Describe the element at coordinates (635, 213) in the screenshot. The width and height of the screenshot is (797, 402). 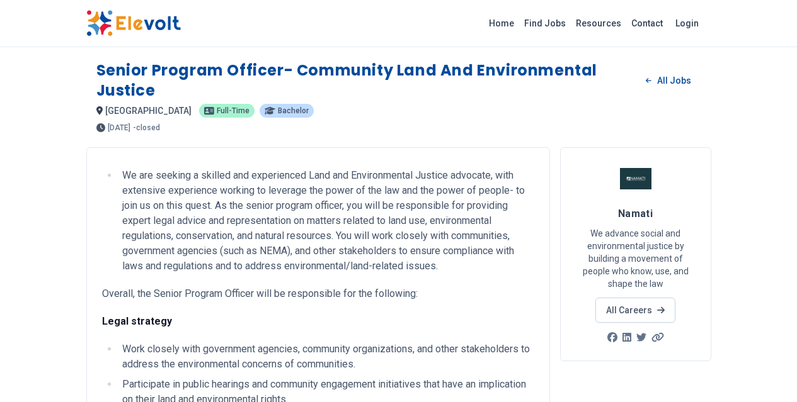
I see `span: Namati` at that location.